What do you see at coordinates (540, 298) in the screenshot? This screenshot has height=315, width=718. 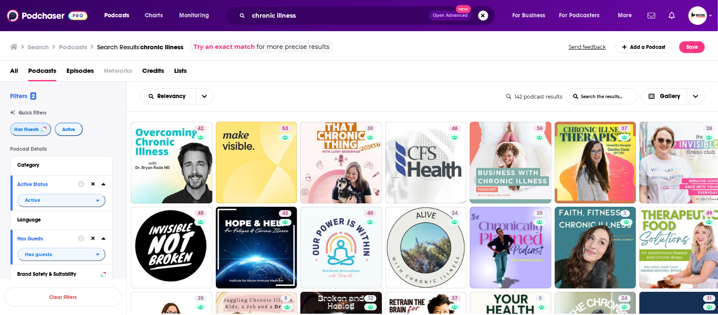 I see `span: 5` at bounding box center [540, 298].